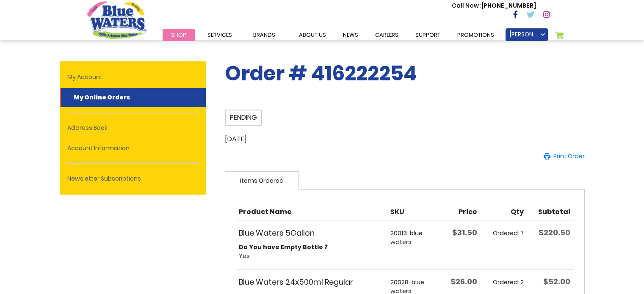 Image resolution: width=644 pixels, height=294 pixels. I want to click on th: Qty, so click(504, 210).